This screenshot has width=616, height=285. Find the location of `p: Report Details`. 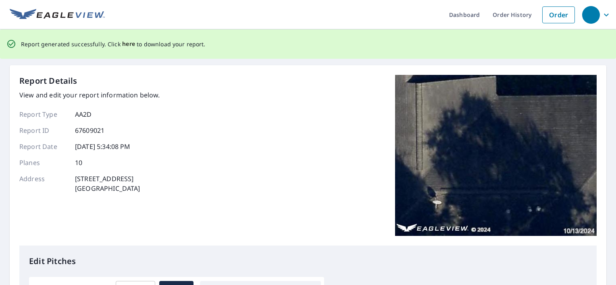

p: Report Details is located at coordinates (48, 81).